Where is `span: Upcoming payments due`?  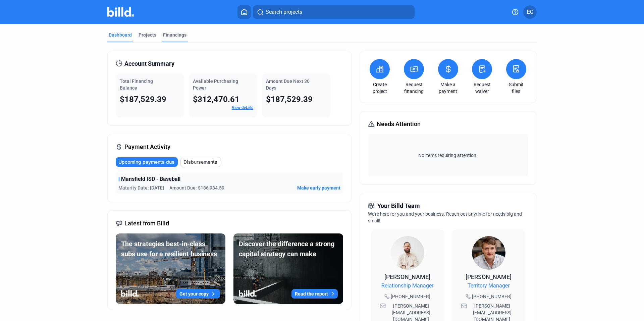 span: Upcoming payments due is located at coordinates (146, 162).